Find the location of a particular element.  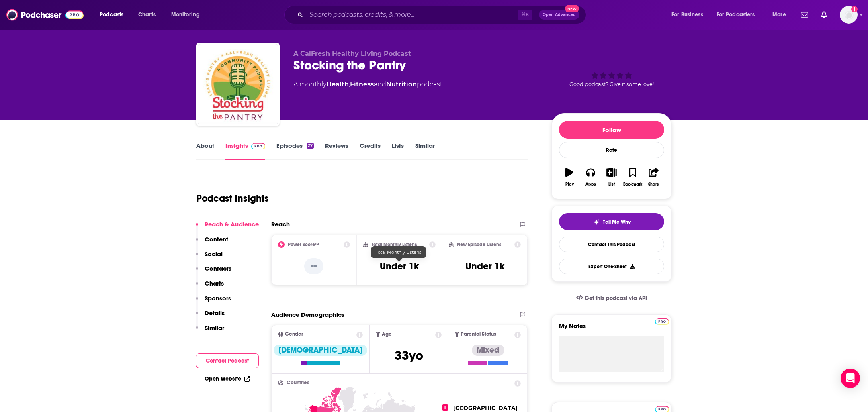

div: Search podcasts, credits, & more... is located at coordinates (443, 15).